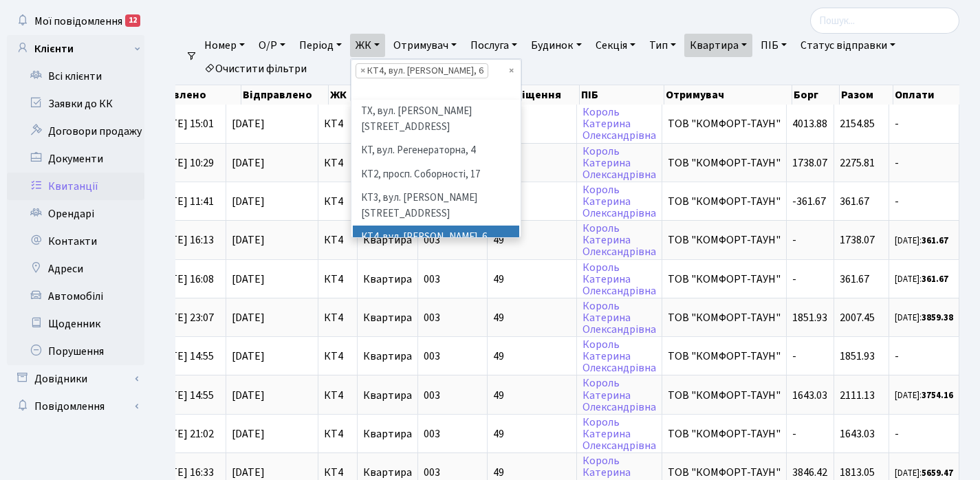 The width and height of the screenshot is (980, 480). What do you see at coordinates (76, 21) in the screenshot?
I see `a: Мої повідомлення12` at bounding box center [76, 21].